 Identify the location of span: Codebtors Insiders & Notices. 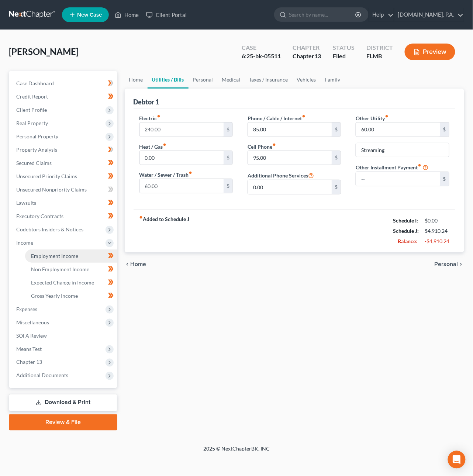
(50, 229).